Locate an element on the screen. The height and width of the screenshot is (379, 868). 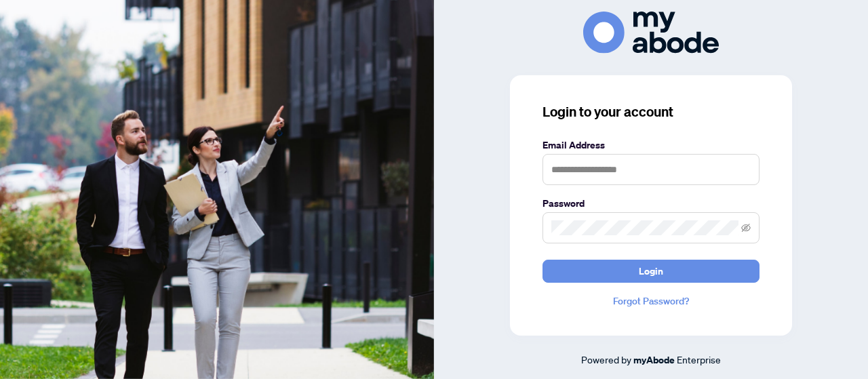
img: ma-logo is located at coordinates (651, 32).